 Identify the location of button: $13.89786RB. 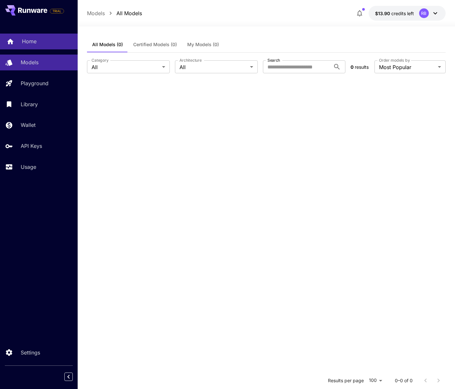
(407, 13).